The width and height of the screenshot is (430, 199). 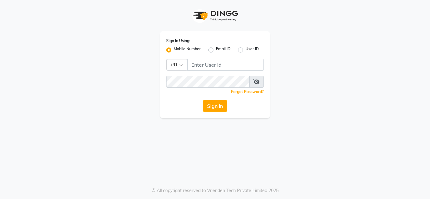 What do you see at coordinates (252, 50) in the screenshot?
I see `label: User ID` at bounding box center [252, 50].